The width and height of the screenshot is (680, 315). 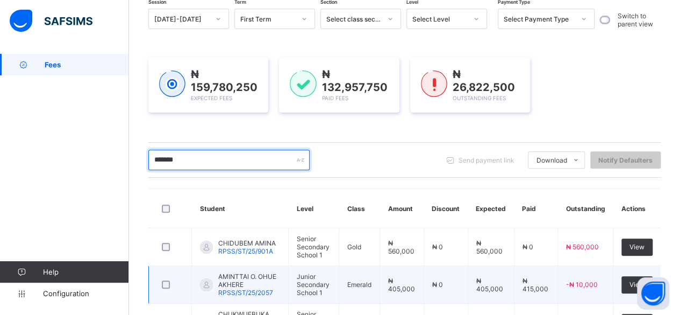 What do you see at coordinates (246, 292) in the screenshot?
I see `span: RPSS/ST/25/2057` at bounding box center [246, 292].